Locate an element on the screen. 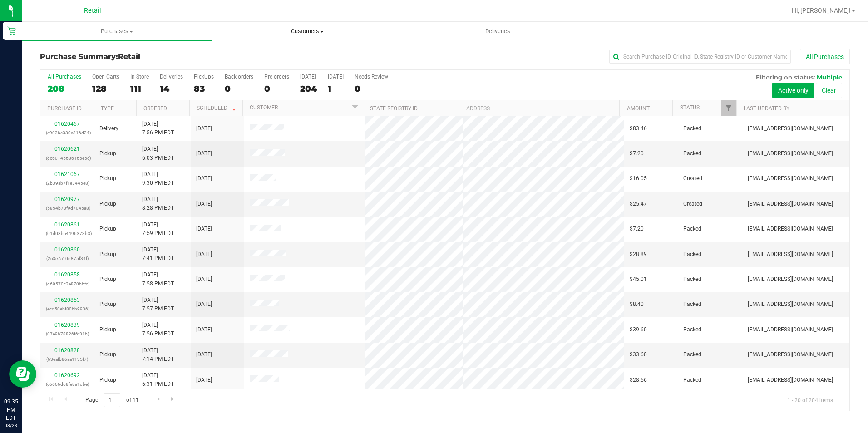 The image size is (868, 433). div: In Store is located at coordinates (139, 77).